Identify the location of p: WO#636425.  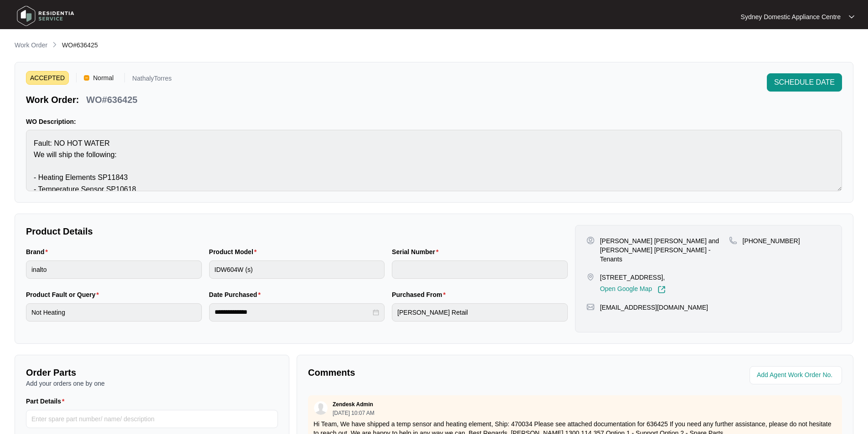
(112, 100).